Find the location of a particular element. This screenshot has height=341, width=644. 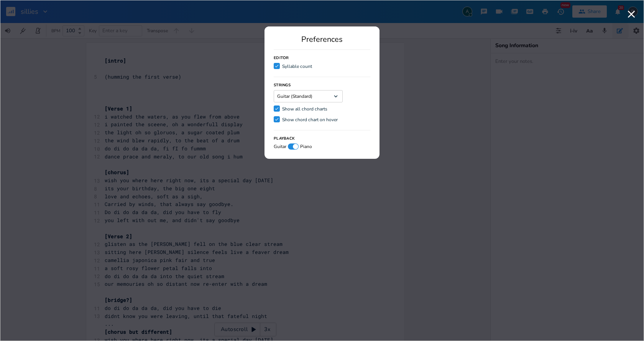

span: Piano is located at coordinates (306, 146).